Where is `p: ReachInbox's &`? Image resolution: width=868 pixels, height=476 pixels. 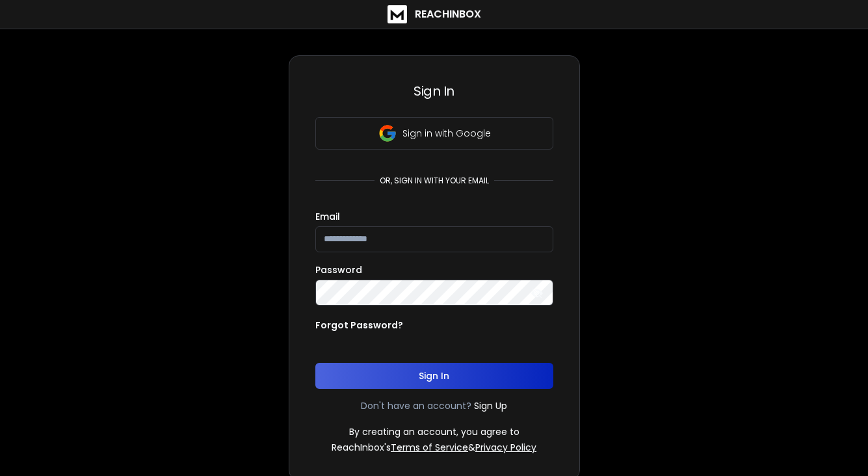 p: ReachInbox's & is located at coordinates (434, 448).